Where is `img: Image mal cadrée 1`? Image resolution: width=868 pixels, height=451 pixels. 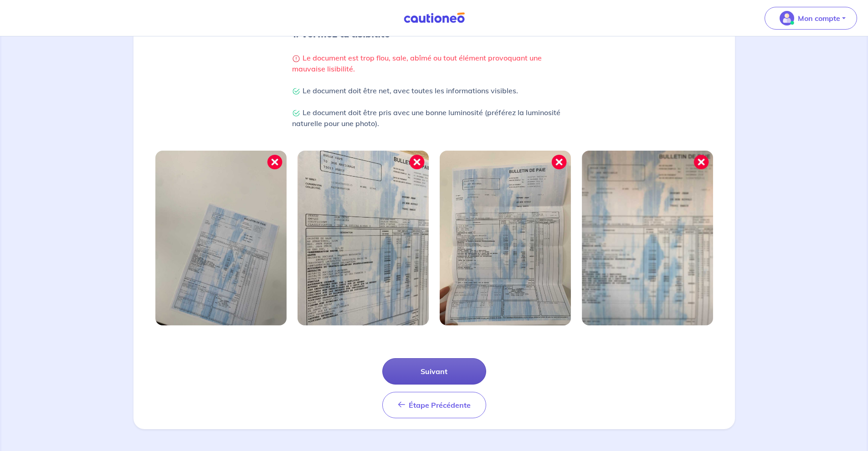
img: Image mal cadrée 1 is located at coordinates (221, 238).